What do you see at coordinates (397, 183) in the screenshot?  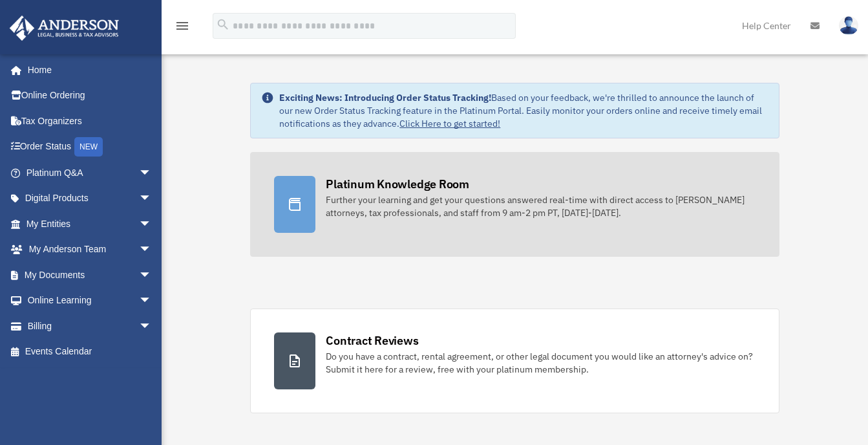 I see `div: Platinum Knowledge Room` at bounding box center [397, 183].